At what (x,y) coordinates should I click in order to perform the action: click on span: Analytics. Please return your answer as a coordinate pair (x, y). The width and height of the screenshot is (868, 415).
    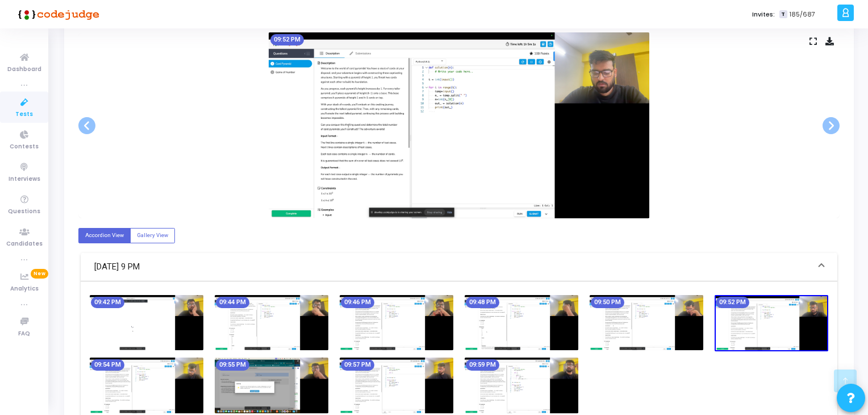
    Looking at the image, I should click on (24, 289).